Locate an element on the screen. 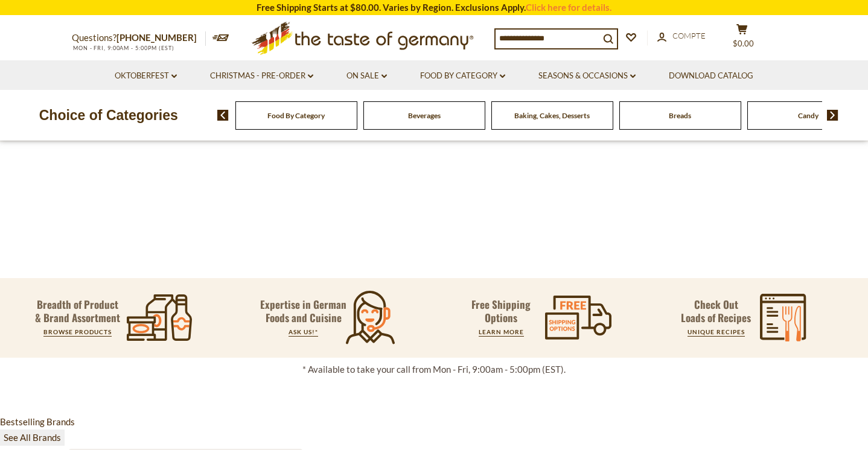  a: Click here for details. is located at coordinates (568, 7).